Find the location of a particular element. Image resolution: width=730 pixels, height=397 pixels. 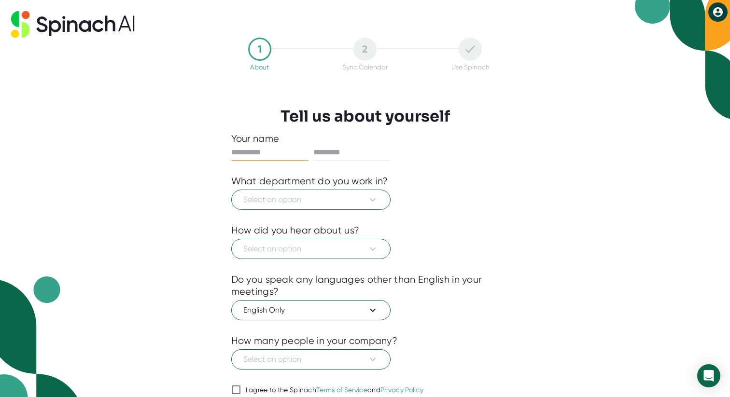

span: English Only is located at coordinates (311, 310).